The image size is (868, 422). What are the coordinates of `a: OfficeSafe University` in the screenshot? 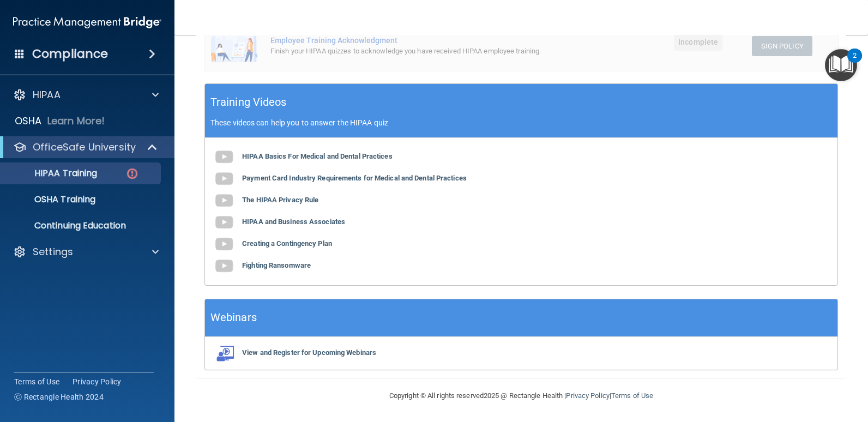 It's located at (86, 147).